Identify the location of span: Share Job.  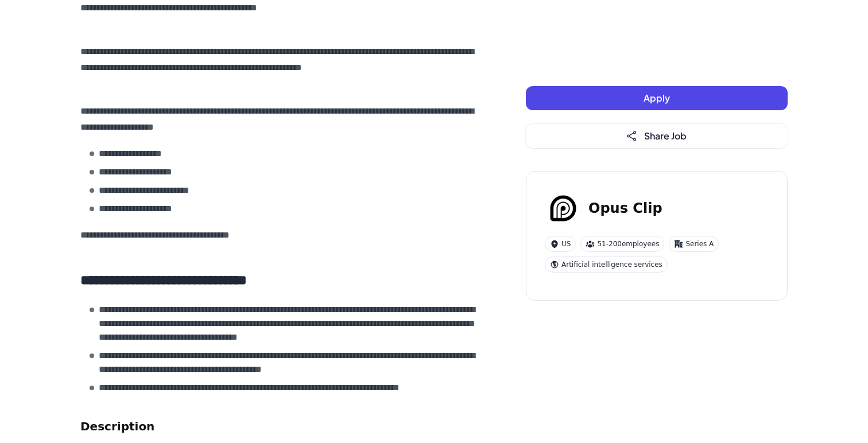
(665, 135).